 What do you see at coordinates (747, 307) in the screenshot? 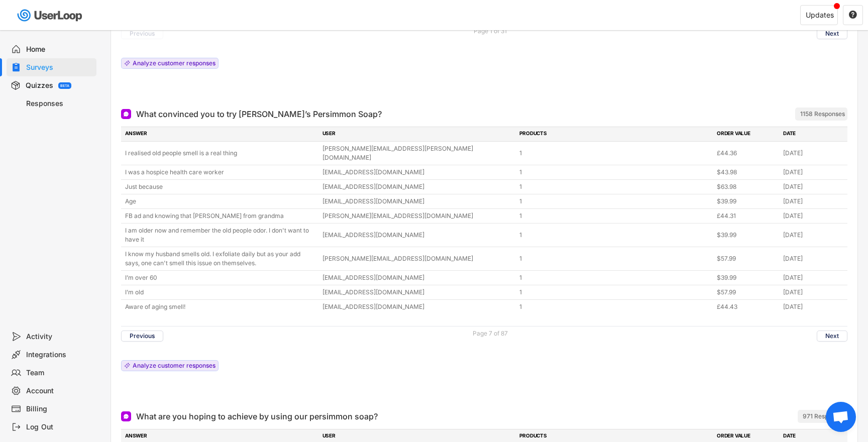
I see `div: £44.43` at bounding box center [747, 307].